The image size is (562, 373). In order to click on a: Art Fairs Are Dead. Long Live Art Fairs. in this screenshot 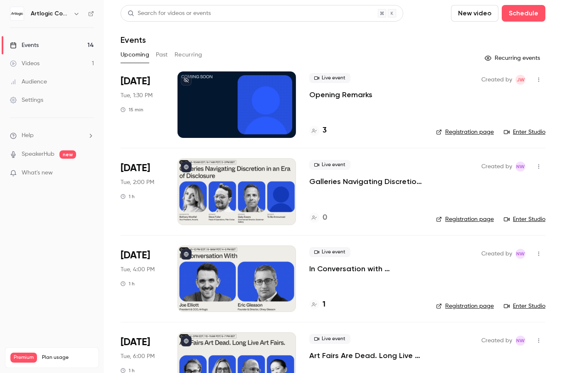, I will do `click(366, 356)`.